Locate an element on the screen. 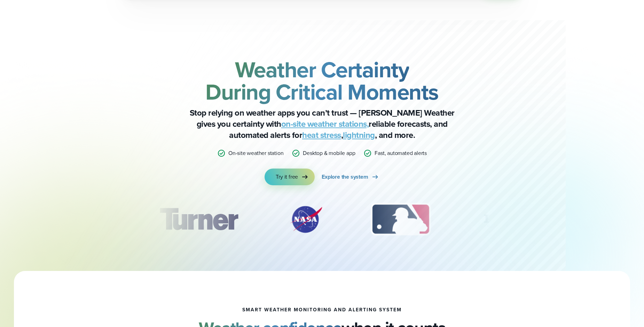  a: on-site weather stations, is located at coordinates (325, 124).